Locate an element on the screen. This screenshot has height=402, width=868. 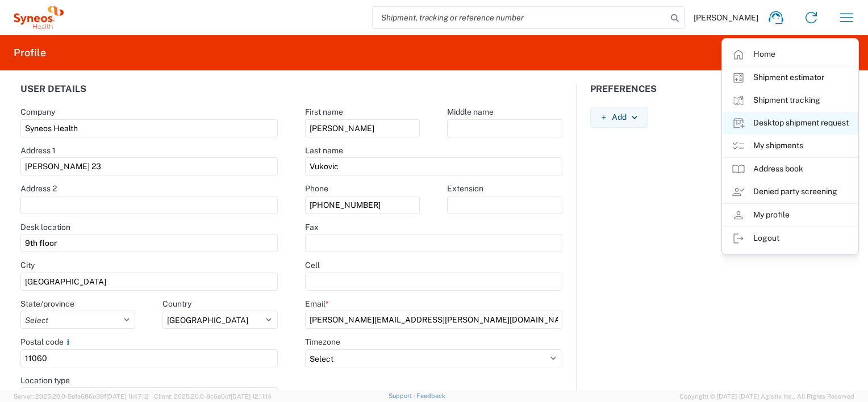
label: Timezone is located at coordinates (323, 342).